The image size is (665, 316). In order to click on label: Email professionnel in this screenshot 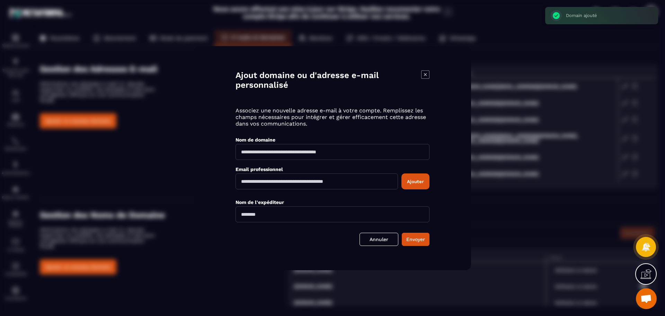, I will do `click(259, 169)`.